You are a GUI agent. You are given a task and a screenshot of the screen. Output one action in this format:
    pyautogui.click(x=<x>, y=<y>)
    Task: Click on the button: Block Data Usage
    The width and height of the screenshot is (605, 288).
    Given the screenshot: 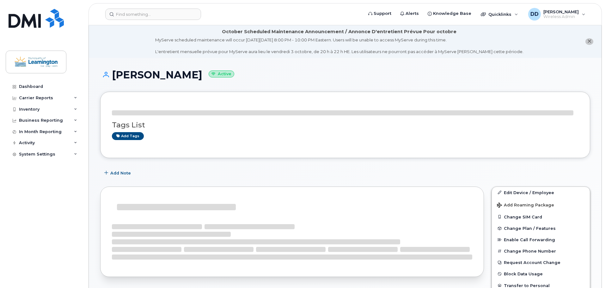 What is the action you would take?
    pyautogui.click(x=541, y=274)
    